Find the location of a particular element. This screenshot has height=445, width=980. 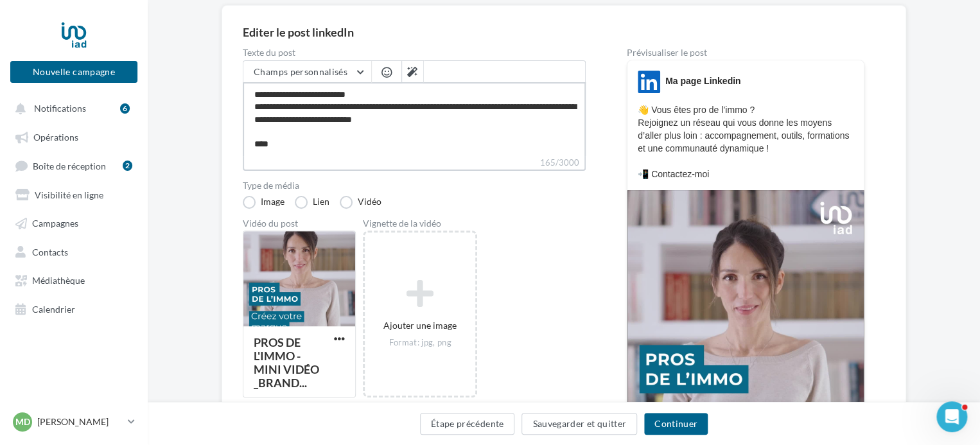

div: Vidéo du post is located at coordinates (299, 223).